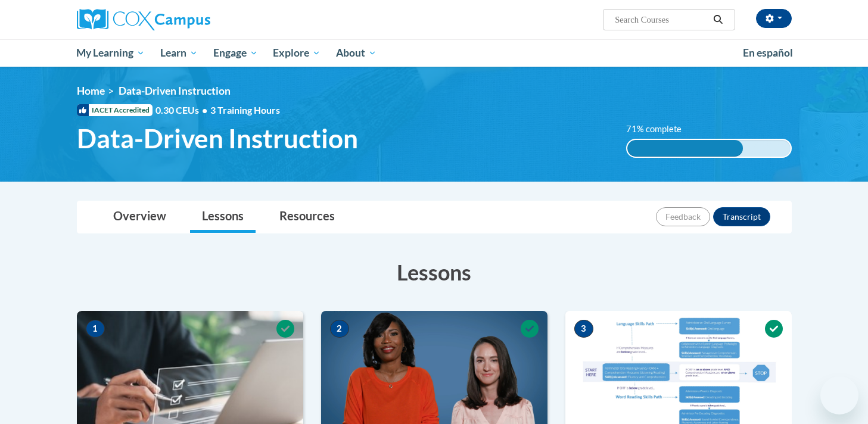 This screenshot has height=424, width=868. I want to click on div: Main menu, so click(434, 53).